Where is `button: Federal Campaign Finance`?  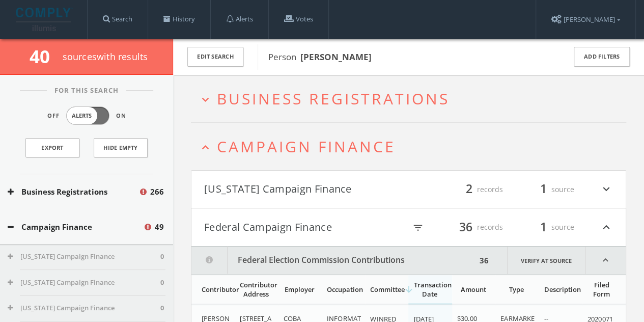 button: Federal Campaign Finance is located at coordinates (305, 227).